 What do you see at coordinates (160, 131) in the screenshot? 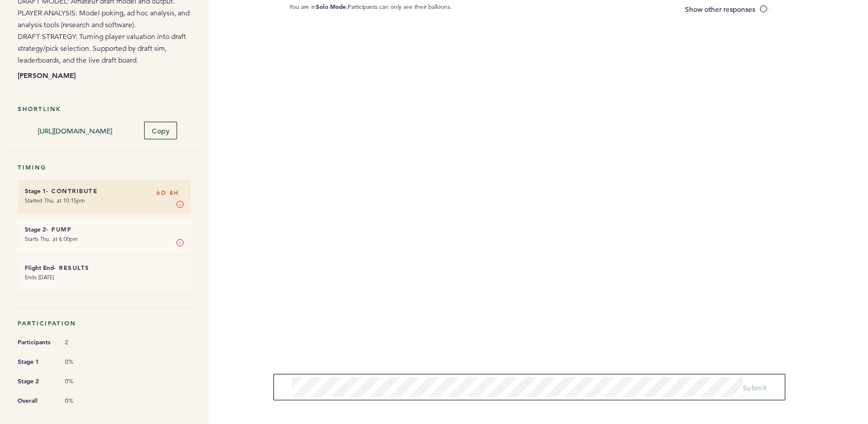
I see `span: Copy` at bounding box center [160, 131].